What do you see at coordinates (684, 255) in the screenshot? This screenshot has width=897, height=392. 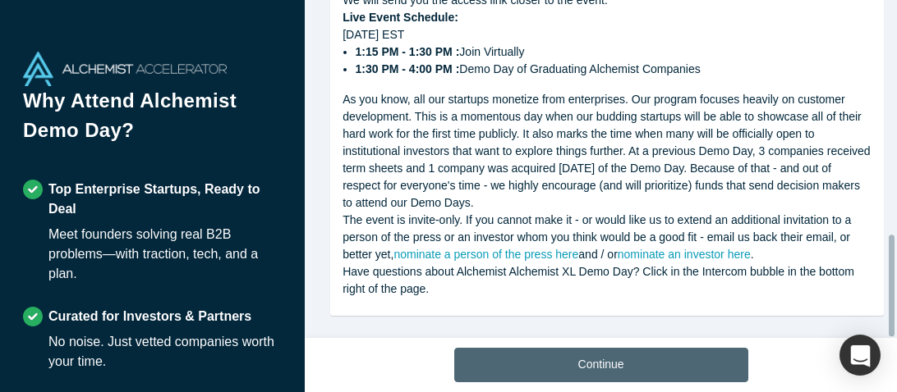 I see `a: nominate an investor here` at bounding box center [684, 255].